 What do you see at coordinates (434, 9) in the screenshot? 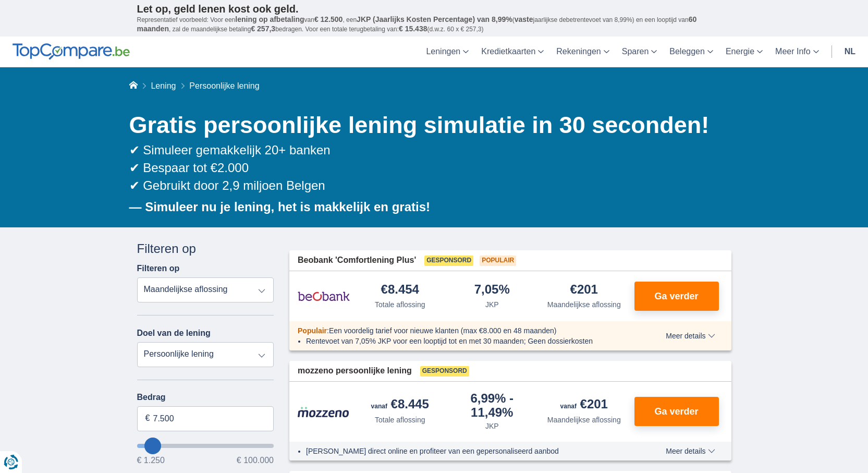
I see `p: Let op, geld lenen kost ook geld.` at bounding box center [434, 9].